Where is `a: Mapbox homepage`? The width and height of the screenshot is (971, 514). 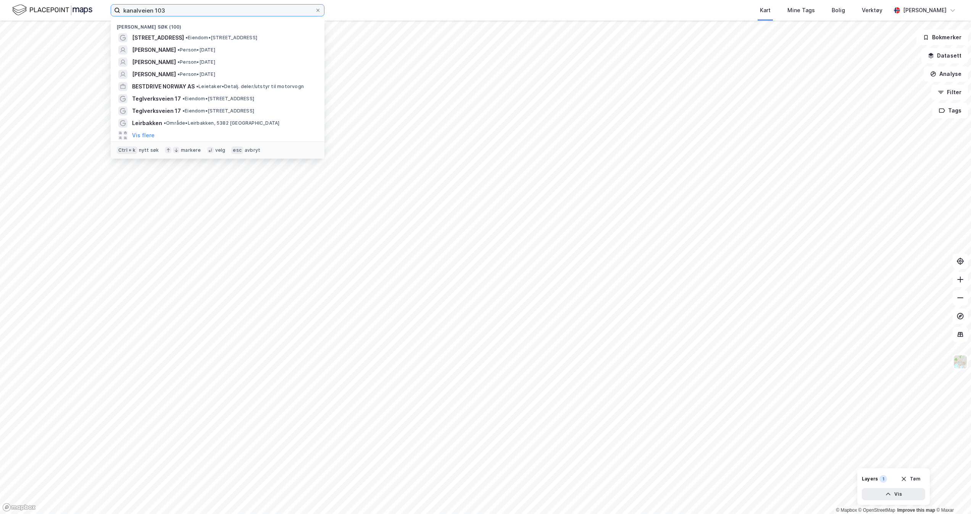 a: Mapbox homepage is located at coordinates (19, 507).